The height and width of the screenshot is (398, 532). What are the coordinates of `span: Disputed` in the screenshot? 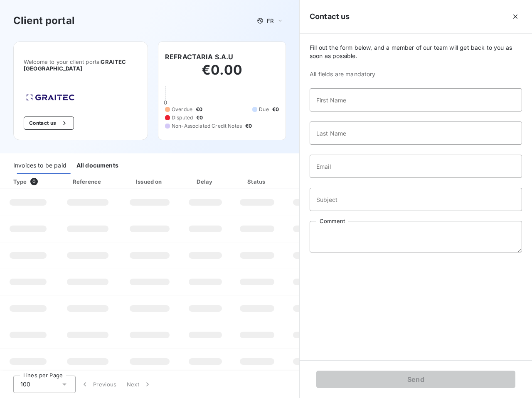 It's located at (182, 118).